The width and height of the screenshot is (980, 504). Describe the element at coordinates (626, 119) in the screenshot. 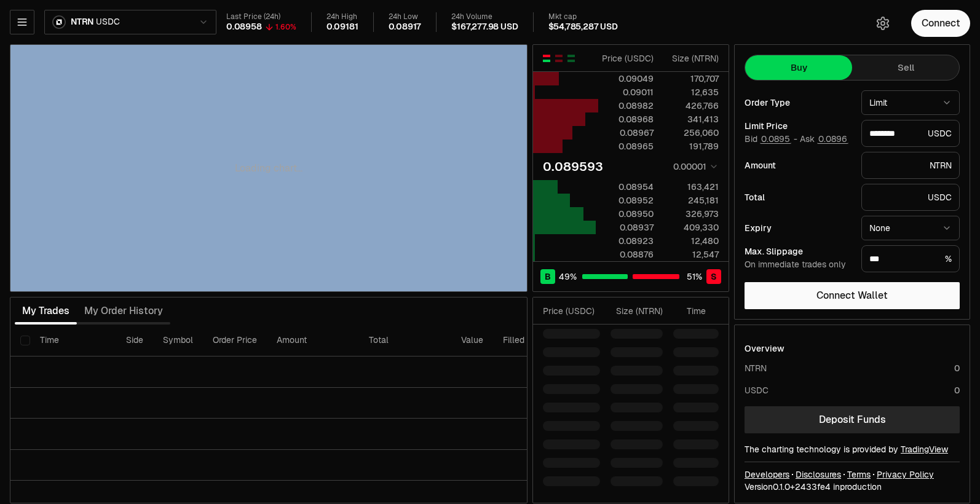

I see `div: 0.08968` at that location.